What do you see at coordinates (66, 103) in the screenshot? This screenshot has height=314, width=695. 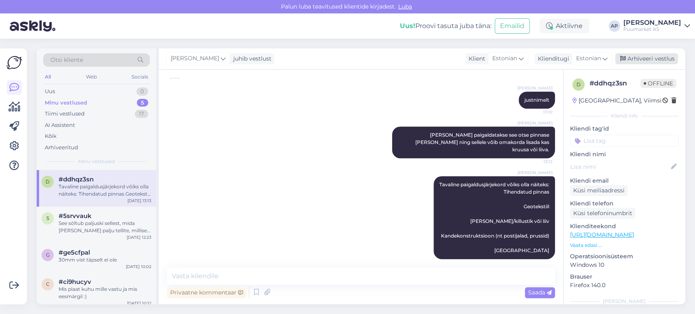 I see `div: Minu vestlused` at bounding box center [66, 103].